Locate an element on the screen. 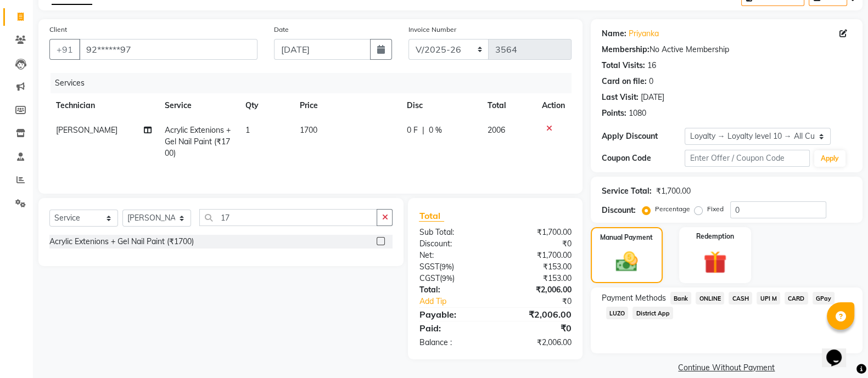 The height and width of the screenshot is (378, 868). th: Disc is located at coordinates (440, 106).